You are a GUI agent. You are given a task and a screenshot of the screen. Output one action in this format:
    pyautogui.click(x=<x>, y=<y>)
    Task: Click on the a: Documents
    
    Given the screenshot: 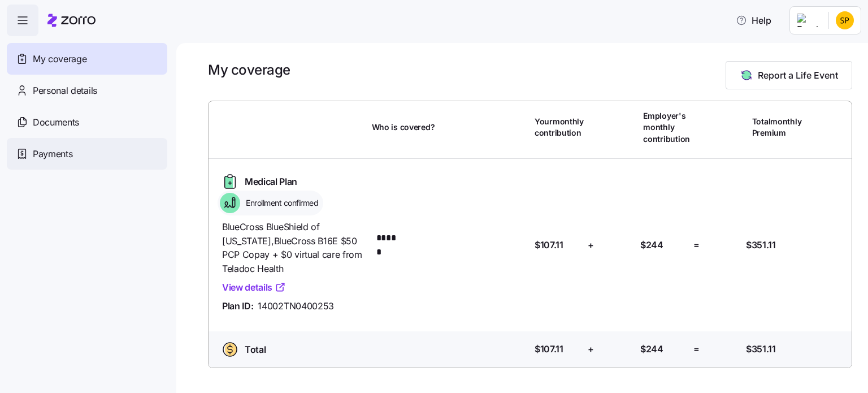 What is the action you would take?
    pyautogui.click(x=87, y=122)
    